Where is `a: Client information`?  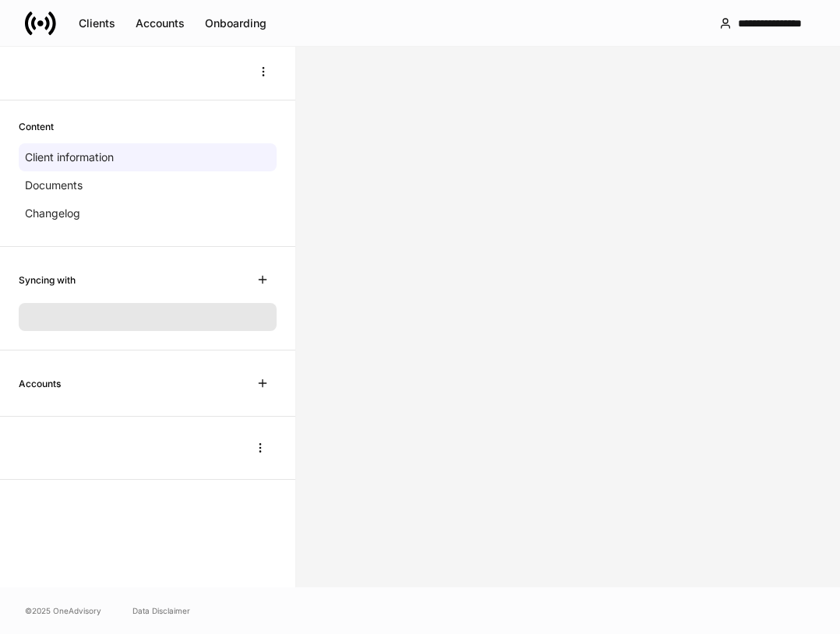 a: Client information is located at coordinates (147, 158).